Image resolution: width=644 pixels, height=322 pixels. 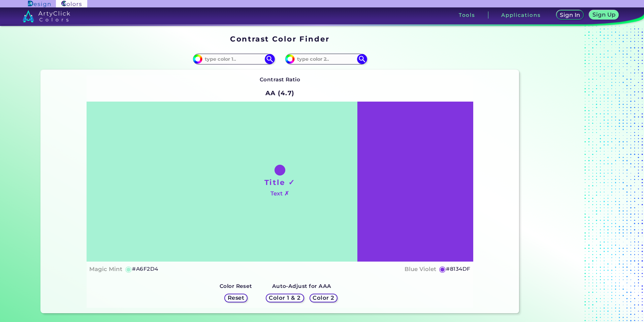 I want to click on strong: Auto-Adjust for AAA, so click(x=301, y=286).